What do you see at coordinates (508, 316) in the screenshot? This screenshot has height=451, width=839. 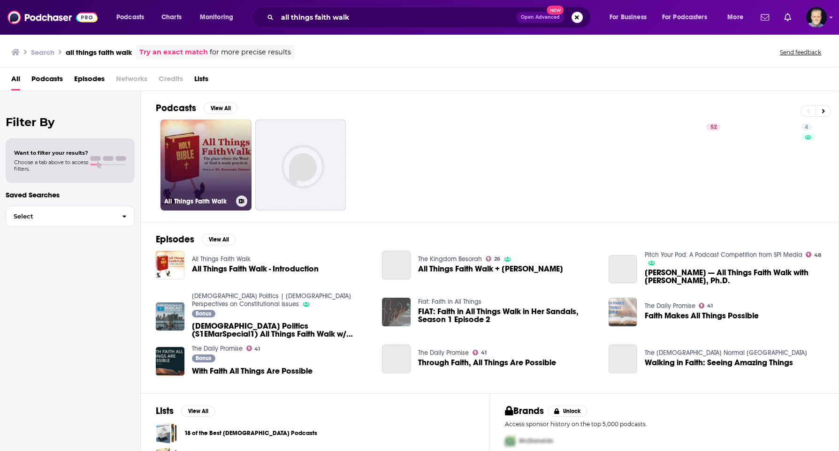 I see `span: FIAT: Faith in All Things Walk in Her Sandals, Season 1 Episode 2` at bounding box center [508, 316].